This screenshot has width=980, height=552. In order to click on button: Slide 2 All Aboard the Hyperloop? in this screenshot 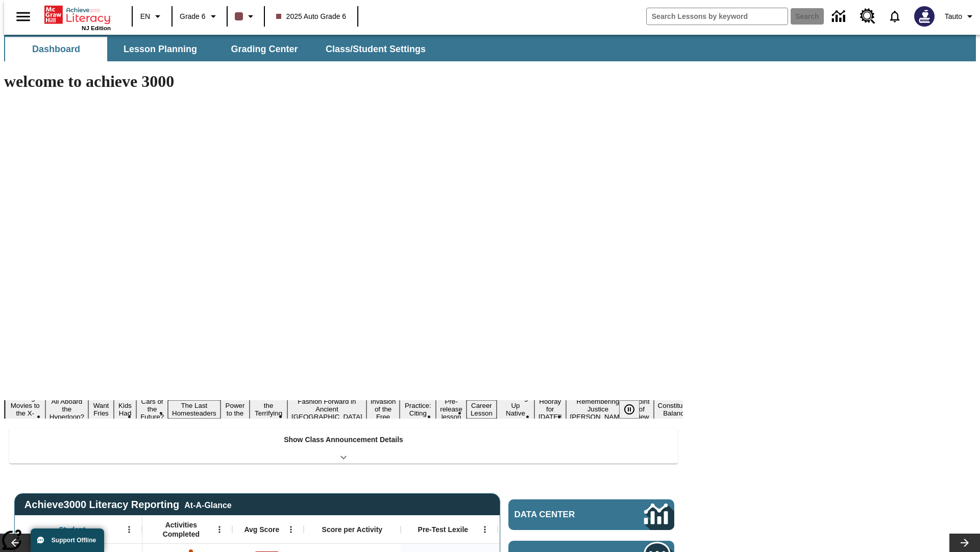, I will do `click(67, 409)`.